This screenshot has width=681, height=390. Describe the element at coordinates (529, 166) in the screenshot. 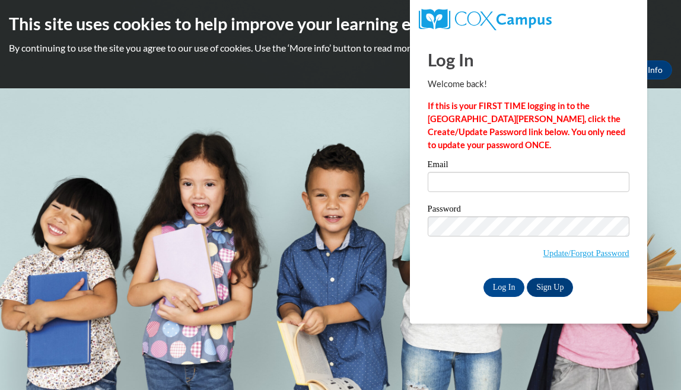

I see `label: Email` at that location.